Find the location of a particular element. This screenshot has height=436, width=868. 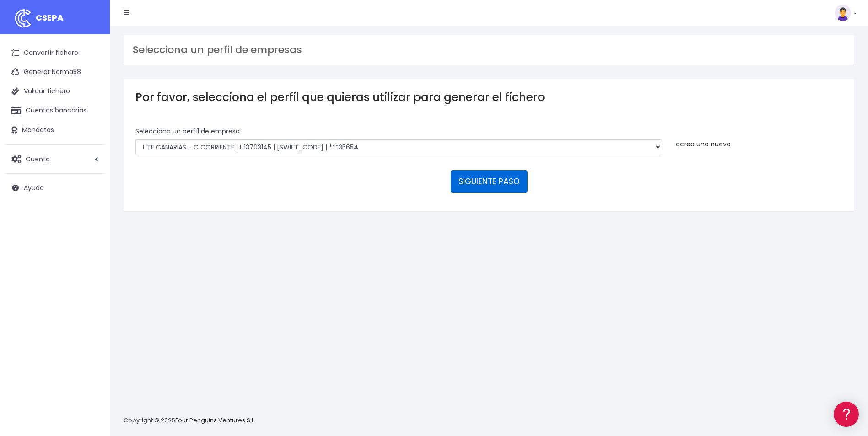

a: Mandatos is located at coordinates (55, 130).